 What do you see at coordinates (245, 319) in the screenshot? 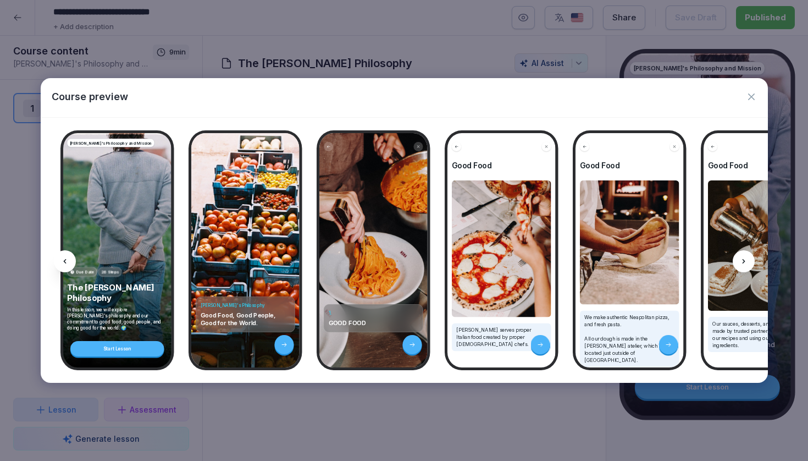
I see `p: Good Food, Good People, Good for the World.` at bounding box center [245, 319].